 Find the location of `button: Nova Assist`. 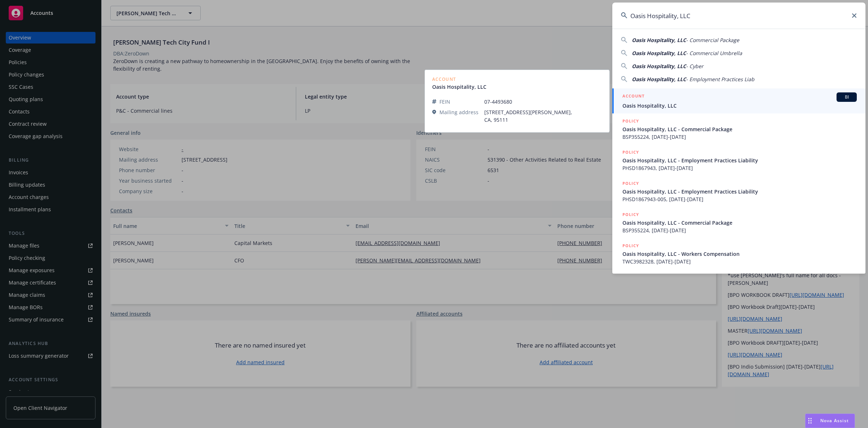

button: Nova Assist is located at coordinates (831, 421).